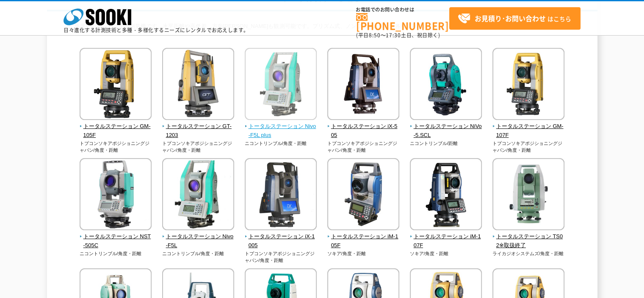 This screenshot has height=298, width=644. I want to click on a: トータルステーション GM-107F, so click(529, 127).